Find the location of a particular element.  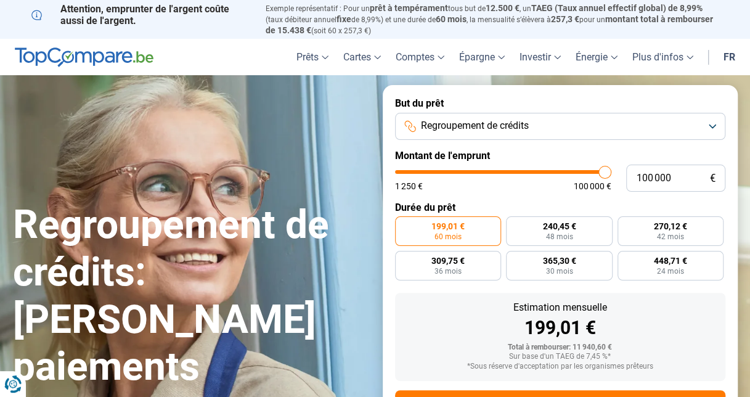

span: 42 mois is located at coordinates (670, 237).